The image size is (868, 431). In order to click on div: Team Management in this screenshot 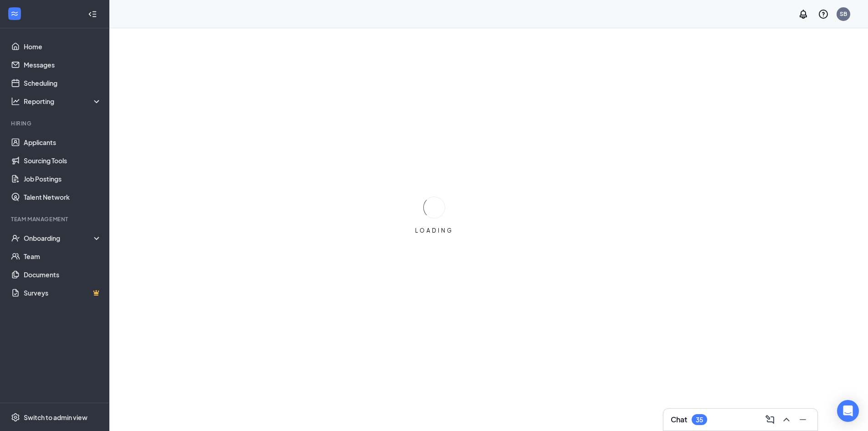, I will do `click(55, 219)`.